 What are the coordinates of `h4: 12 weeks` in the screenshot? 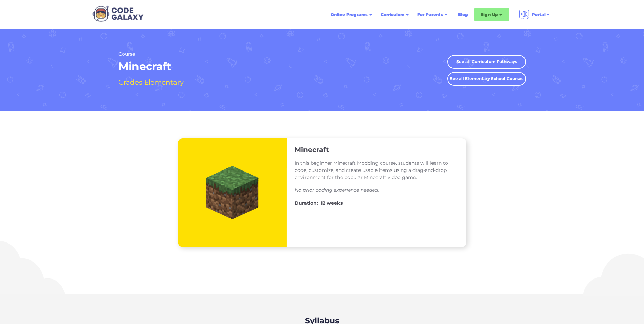 It's located at (332, 203).